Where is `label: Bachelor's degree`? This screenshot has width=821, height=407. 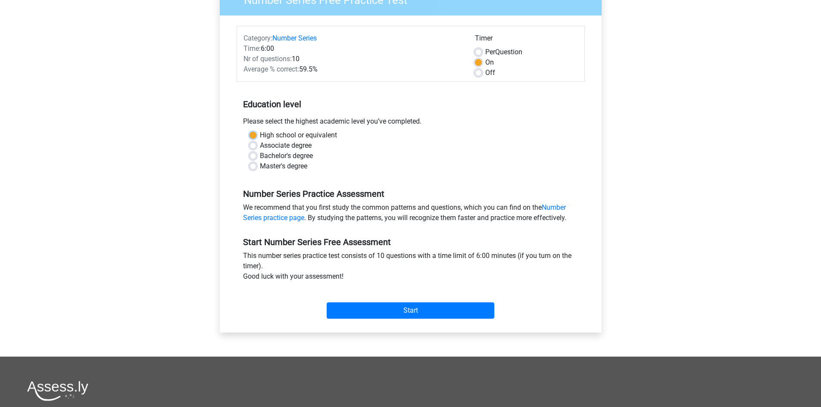
label: Bachelor's degree is located at coordinates (286, 156).